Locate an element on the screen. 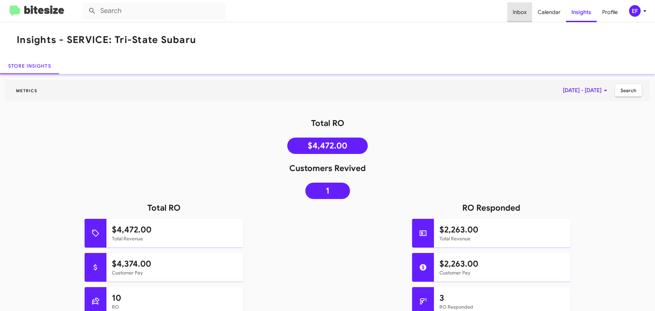 Image resolution: width=655 pixels, height=311 pixels. h1: 10 is located at coordinates (175, 298).